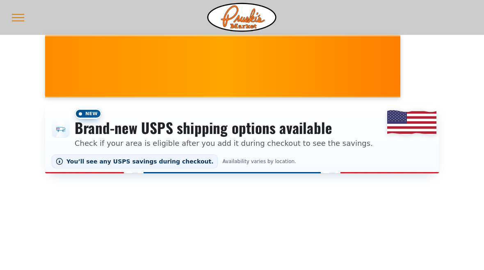 This screenshot has width=484, height=270. Describe the element at coordinates (223, 143) in the screenshot. I see `p: Check if your area is eligible after you add it during checkout to see the savings.` at that location.